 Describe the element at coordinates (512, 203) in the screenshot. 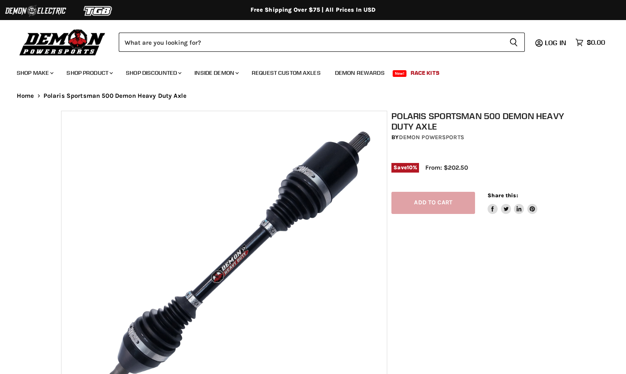

I see `aside: Share this:` at that location.